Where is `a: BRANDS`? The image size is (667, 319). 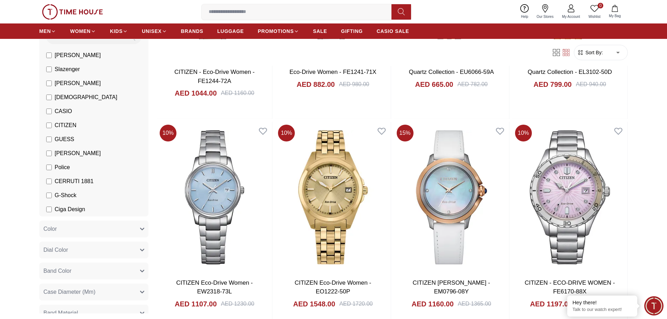
a: BRANDS is located at coordinates (192, 31).